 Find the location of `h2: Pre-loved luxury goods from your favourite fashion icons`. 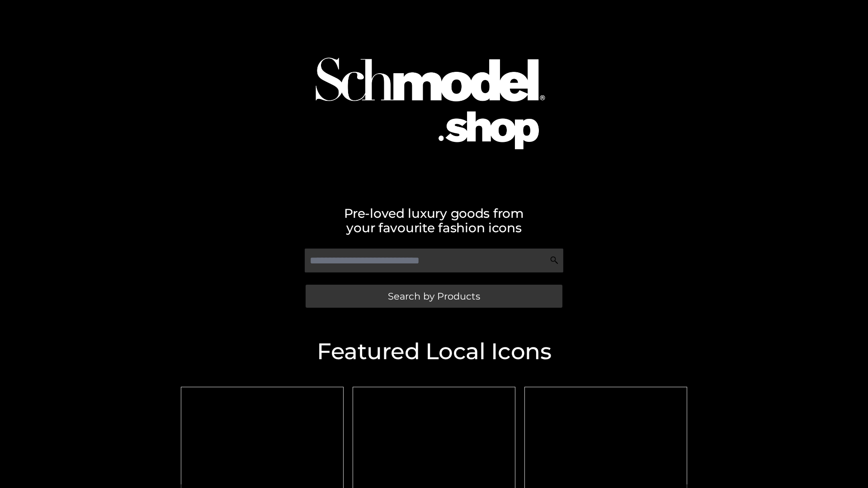

h2: Pre-loved luxury goods from your favourite fashion icons is located at coordinates (434, 220).